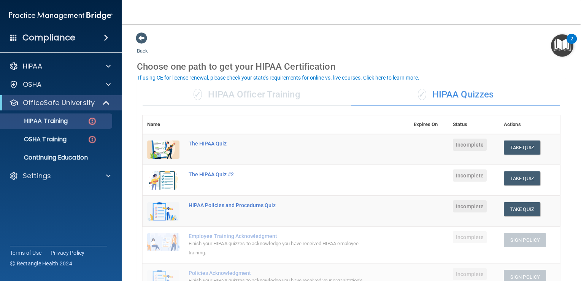 This screenshot has width=581, height=281. Describe the element at coordinates (25, 253) in the screenshot. I see `a: Terms of Use` at that location.